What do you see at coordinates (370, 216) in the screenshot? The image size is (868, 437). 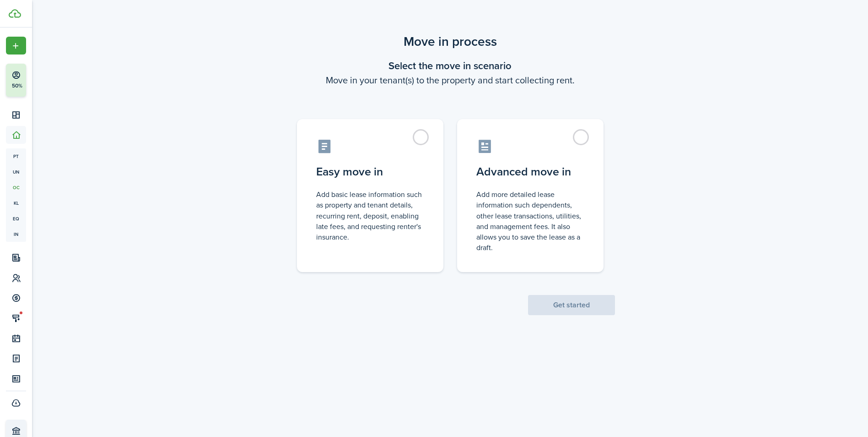 I see `control-radio-card-description: Add basic lease information such as property and tenant details, recurring rent, deposit, enablin...` at bounding box center [370, 216].